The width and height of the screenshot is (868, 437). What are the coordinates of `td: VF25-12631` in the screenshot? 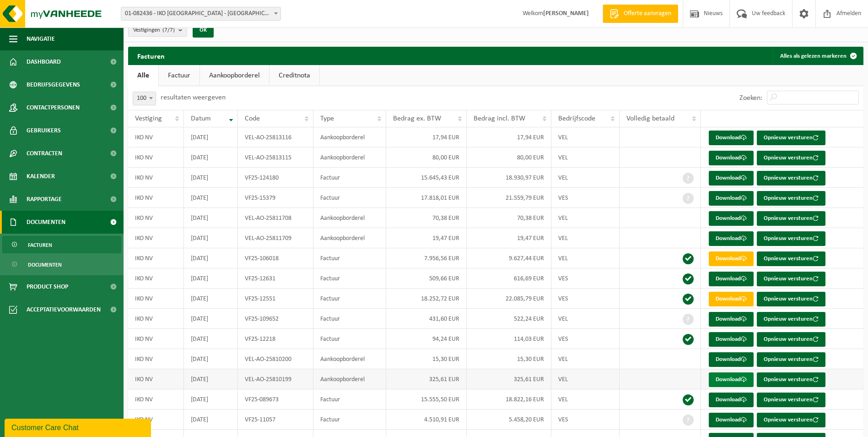 It's located at (276, 278).